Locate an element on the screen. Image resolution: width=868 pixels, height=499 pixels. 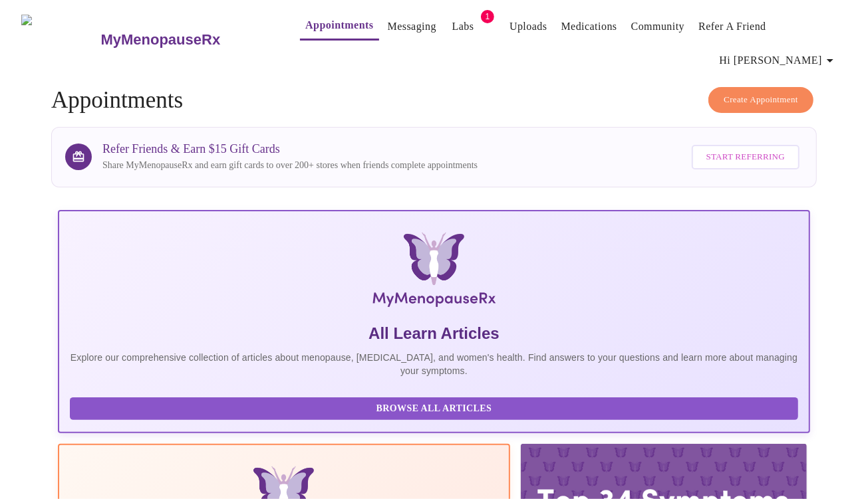
span: Start Referring is located at coordinates (746, 157).